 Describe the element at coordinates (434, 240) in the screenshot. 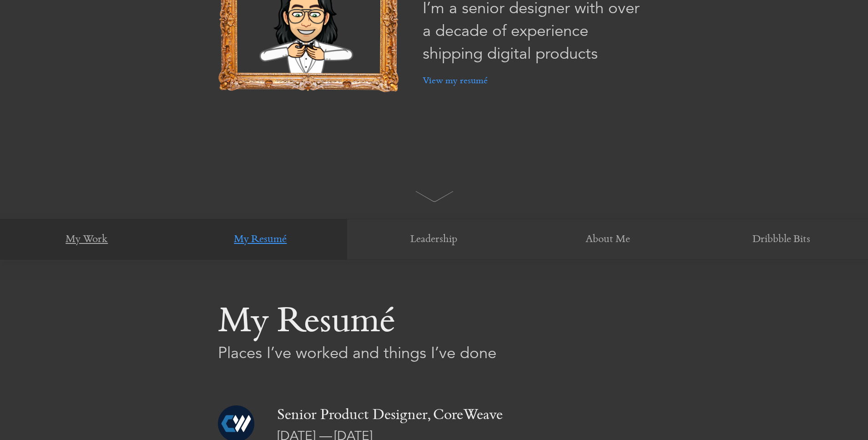

I see `a: Leadership` at that location.